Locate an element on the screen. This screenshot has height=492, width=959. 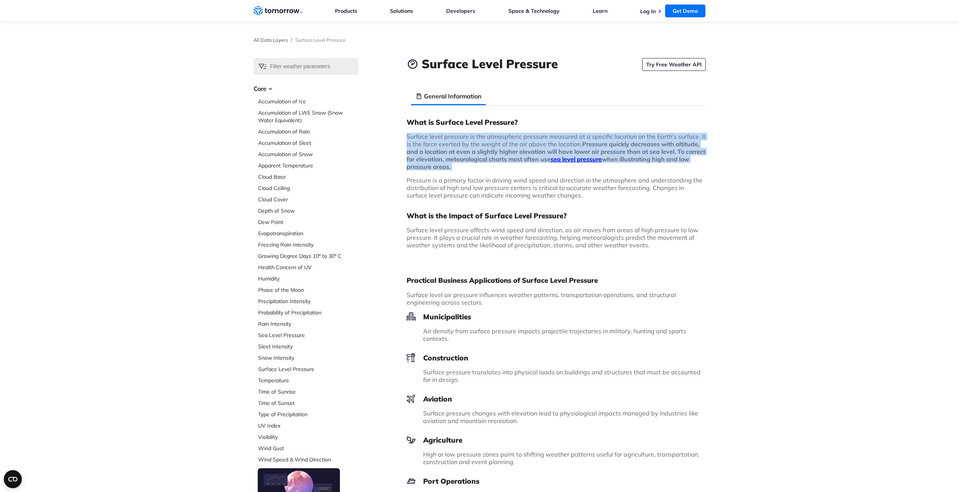
a: Cloud Ceiling is located at coordinates (308, 188).